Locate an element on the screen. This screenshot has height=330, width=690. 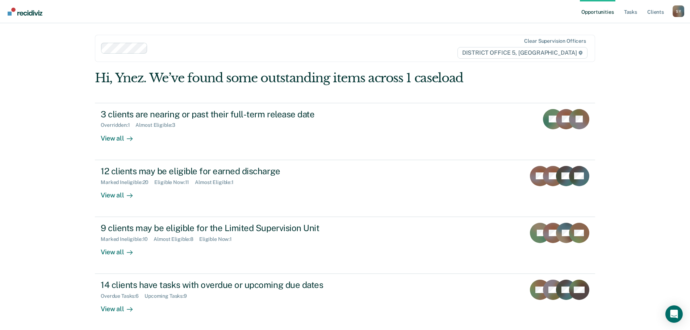
div: Almost Eligible : 8 is located at coordinates (176, 239).